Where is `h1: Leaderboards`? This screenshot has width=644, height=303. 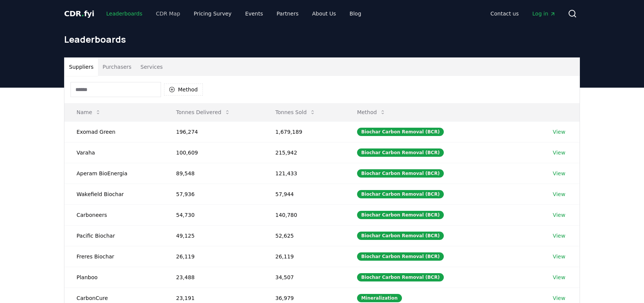
h1: Leaderboards is located at coordinates (322, 40).